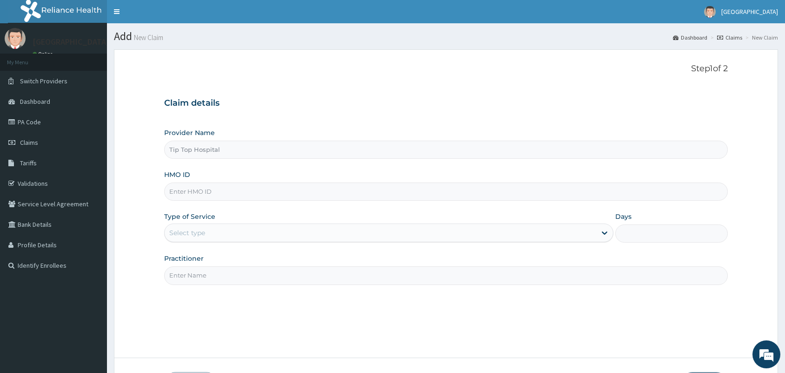 This screenshot has height=373, width=785. What do you see at coordinates (44, 81) in the screenshot?
I see `span: Switch Providers` at bounding box center [44, 81].